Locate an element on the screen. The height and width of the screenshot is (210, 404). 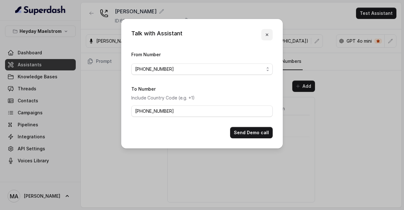
button: Send Demo call is located at coordinates (251, 132).